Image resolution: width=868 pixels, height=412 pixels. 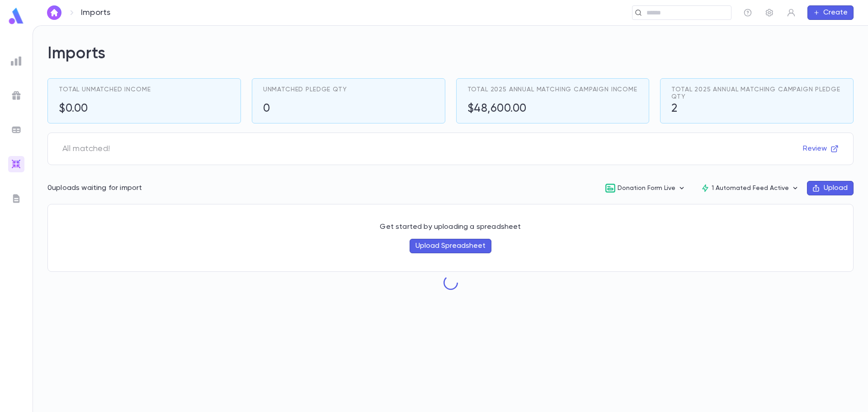 What do you see at coordinates (17, 130) in the screenshot?
I see `img: batches_grey.339ca447c9d9533ef1741baa751efc33.svg` at bounding box center [17, 130].